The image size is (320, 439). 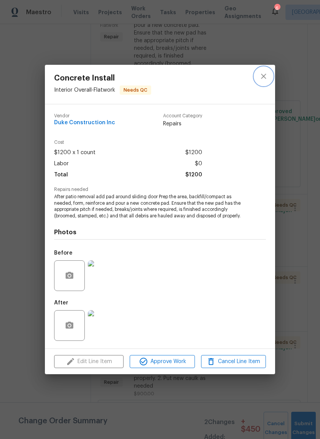 I want to click on span: Interior Overall - Flatwork, so click(x=84, y=90).